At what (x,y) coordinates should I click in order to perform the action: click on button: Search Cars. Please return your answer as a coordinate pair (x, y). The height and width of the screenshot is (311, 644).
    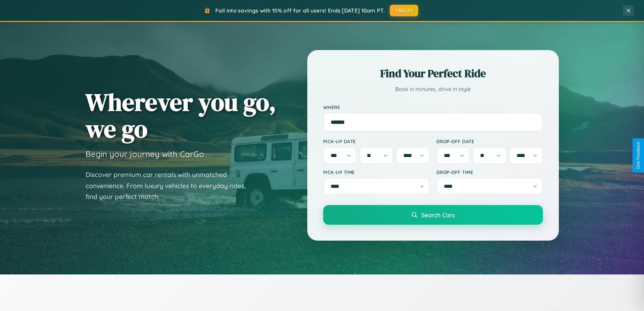
    Looking at the image, I should click on (433, 215).